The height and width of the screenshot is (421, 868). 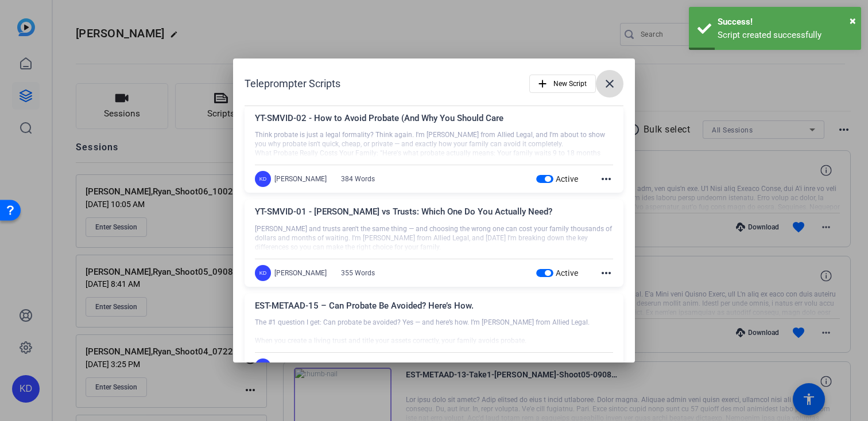 What do you see at coordinates (610, 84) in the screenshot?
I see `mat-icon: close` at bounding box center [610, 84].